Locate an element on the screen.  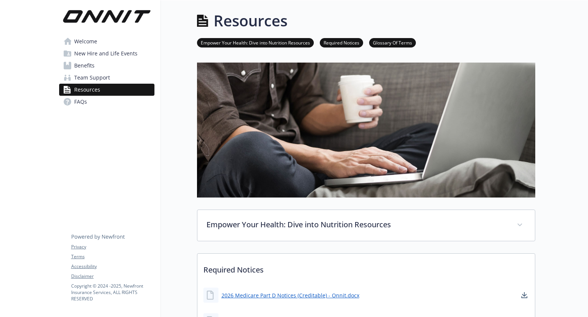
p: Empower Your Health: Dive into Nutrition Resources is located at coordinates (357, 225).